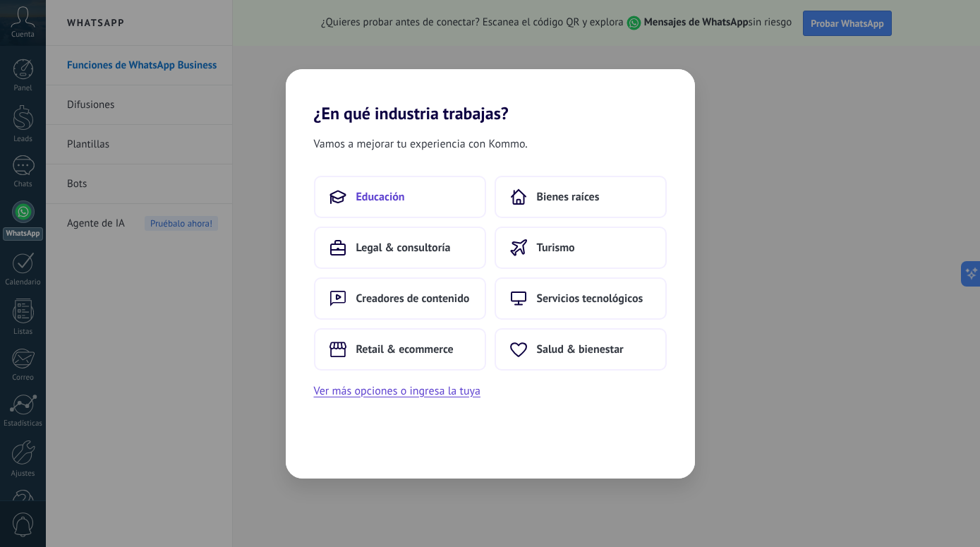 The image size is (980, 547). I want to click on button: Servicios tecnológicos, so click(581, 298).